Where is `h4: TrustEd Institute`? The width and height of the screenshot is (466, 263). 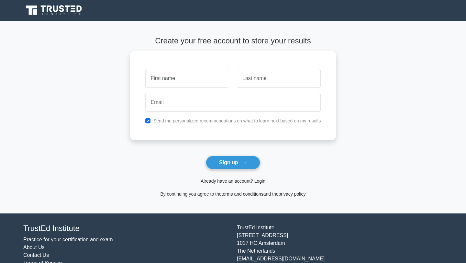
h4: TrustEd Institute is located at coordinates (126, 228).